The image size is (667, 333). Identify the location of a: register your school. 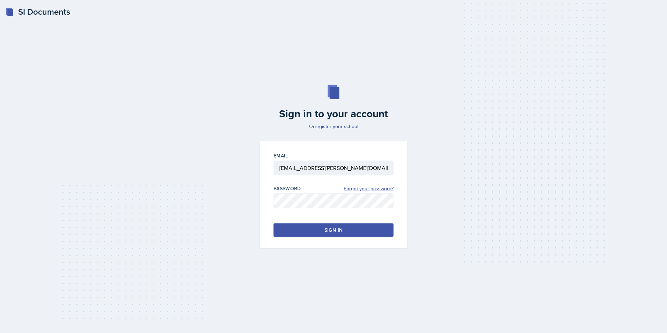
(336, 126).